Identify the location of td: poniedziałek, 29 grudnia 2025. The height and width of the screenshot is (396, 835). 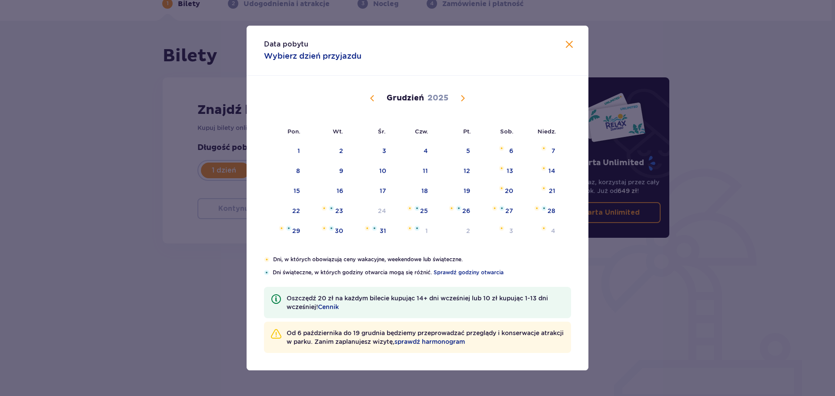
(285, 231).